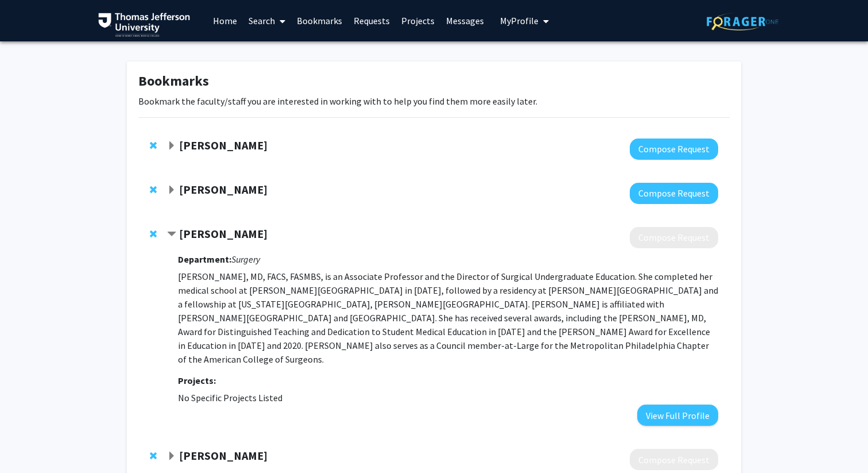 The image size is (868, 473). Describe the element at coordinates (674, 149) in the screenshot. I see `button: Compose Request to Stanton Miller` at that location.